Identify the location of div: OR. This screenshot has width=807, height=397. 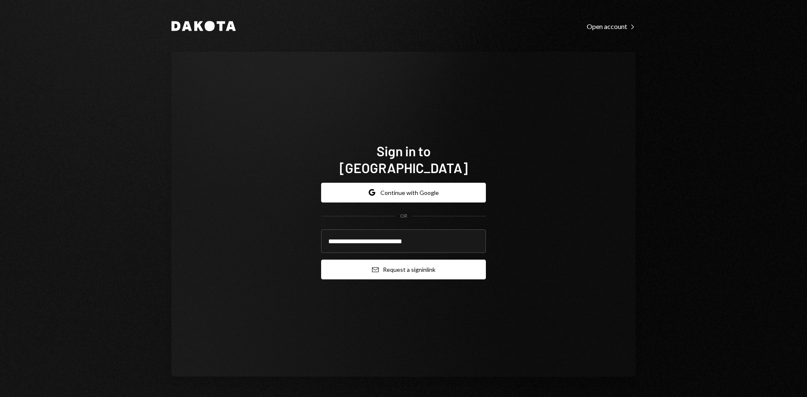
(403, 216).